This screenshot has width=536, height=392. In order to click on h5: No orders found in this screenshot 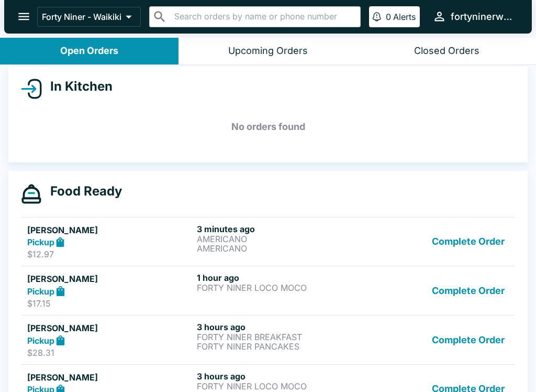, I will do `click(268, 126)`.